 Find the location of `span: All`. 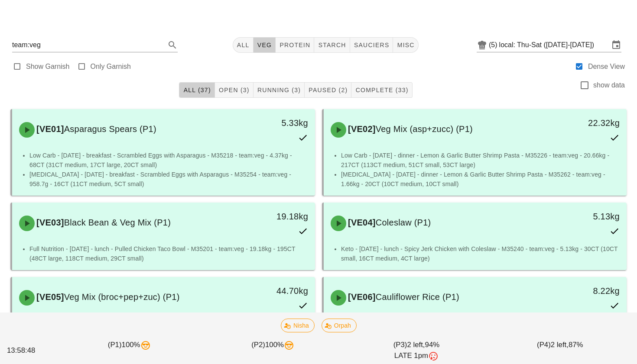

span: All is located at coordinates (243, 45).